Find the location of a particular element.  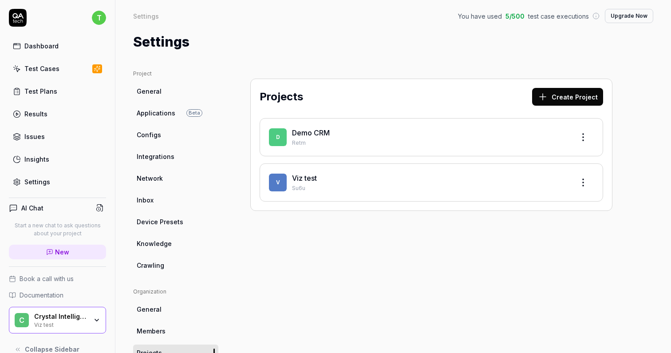

a: Members is located at coordinates (176, 331).